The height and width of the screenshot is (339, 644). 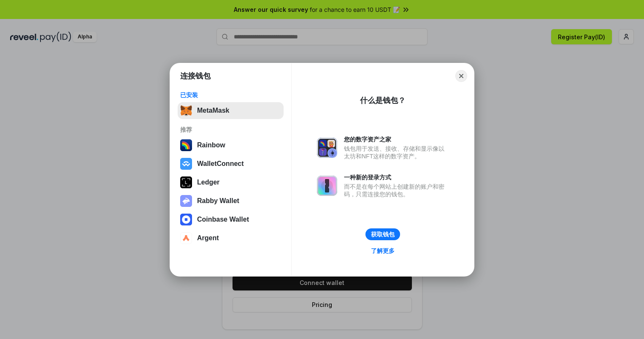 I want to click on div: Coinbase Wallet, so click(x=223, y=220).